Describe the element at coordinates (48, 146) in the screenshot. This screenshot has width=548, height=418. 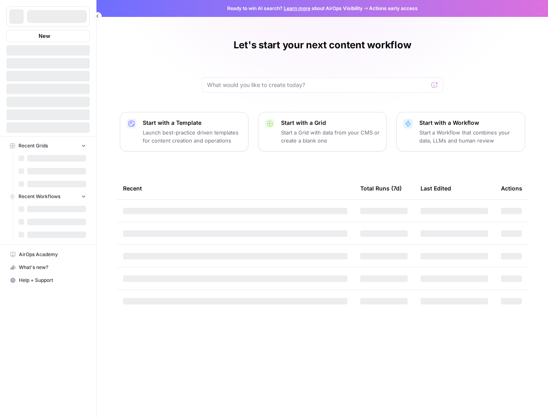
I see `button: Recent Grids` at that location.